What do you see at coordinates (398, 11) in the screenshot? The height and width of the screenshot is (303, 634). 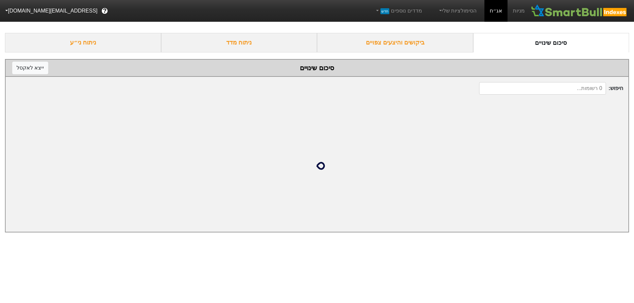 I see `a: מדדים נוספיםחדש` at bounding box center [398, 11].